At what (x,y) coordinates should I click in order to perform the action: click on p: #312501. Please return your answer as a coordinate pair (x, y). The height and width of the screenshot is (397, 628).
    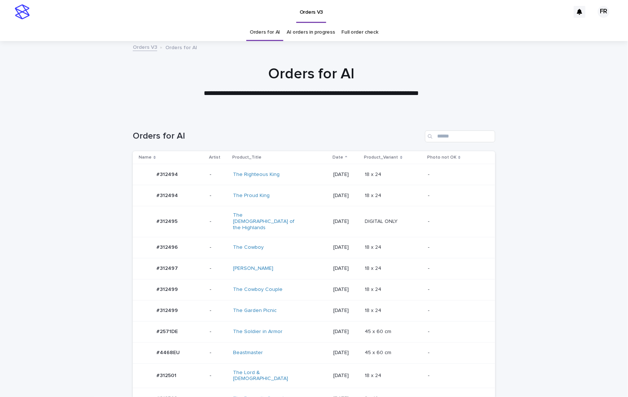
    Looking at the image, I should click on (167, 375).